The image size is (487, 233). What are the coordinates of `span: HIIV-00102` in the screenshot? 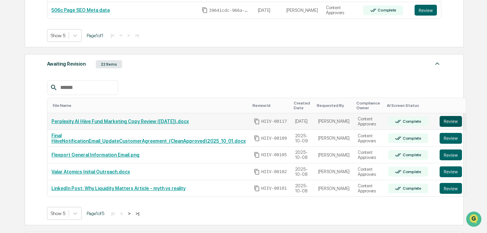 It's located at (274, 172).